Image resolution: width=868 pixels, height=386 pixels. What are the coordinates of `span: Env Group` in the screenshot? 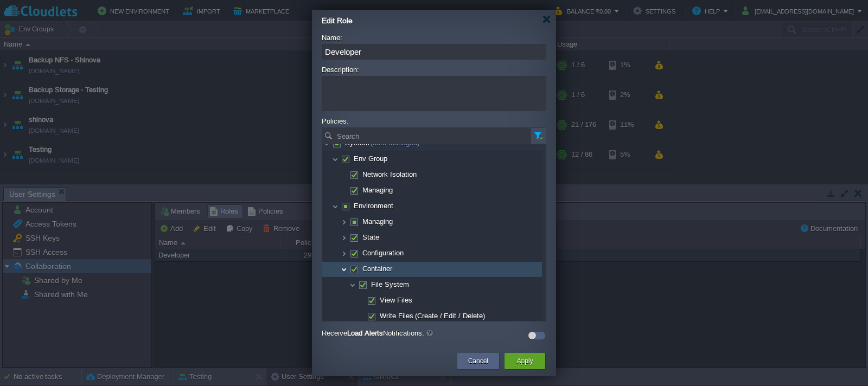 It's located at (370, 158).